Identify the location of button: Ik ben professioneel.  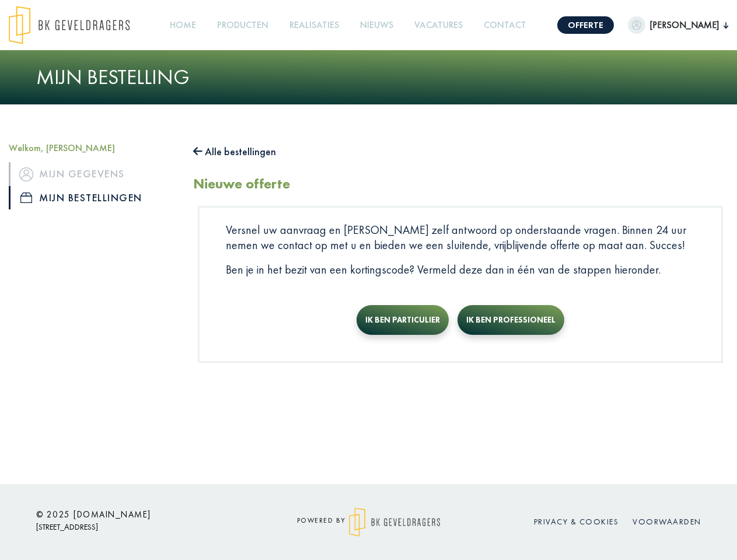
(511, 320).